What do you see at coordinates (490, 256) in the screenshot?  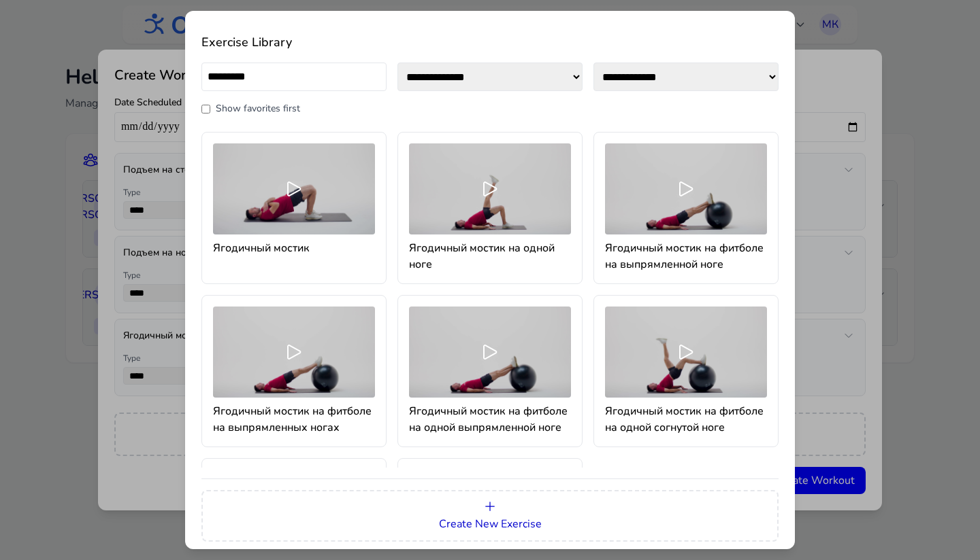 I see `h4: Ягодичный мостик на одной ноге` at bounding box center [490, 256].